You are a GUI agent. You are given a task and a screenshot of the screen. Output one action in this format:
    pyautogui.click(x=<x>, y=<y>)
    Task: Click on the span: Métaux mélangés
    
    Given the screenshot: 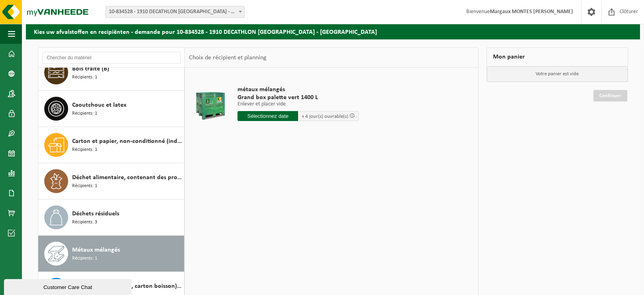 What is the action you would take?
    pyautogui.click(x=96, y=250)
    